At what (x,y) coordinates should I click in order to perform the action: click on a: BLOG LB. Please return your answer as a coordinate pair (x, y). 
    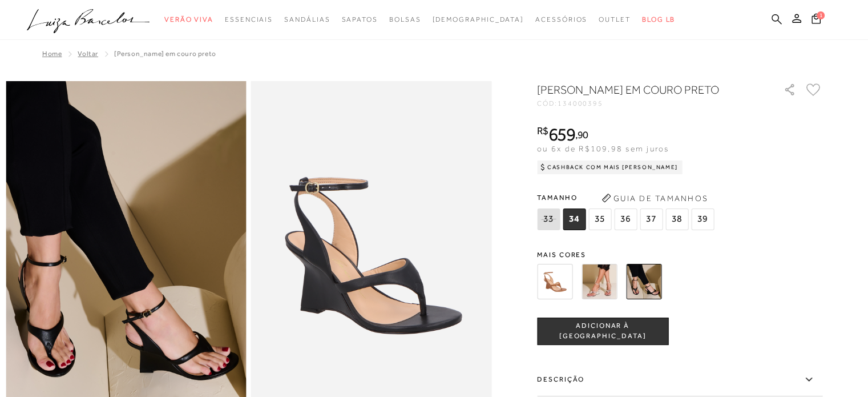
    Looking at the image, I should click on (659, 19).